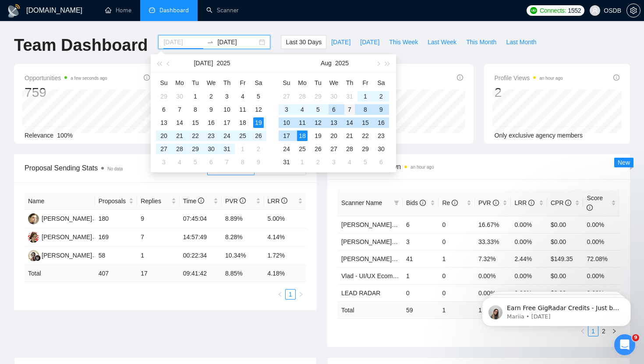  What do you see at coordinates (243, 162) in the screenshot?
I see `div: 8` at bounding box center [243, 162].